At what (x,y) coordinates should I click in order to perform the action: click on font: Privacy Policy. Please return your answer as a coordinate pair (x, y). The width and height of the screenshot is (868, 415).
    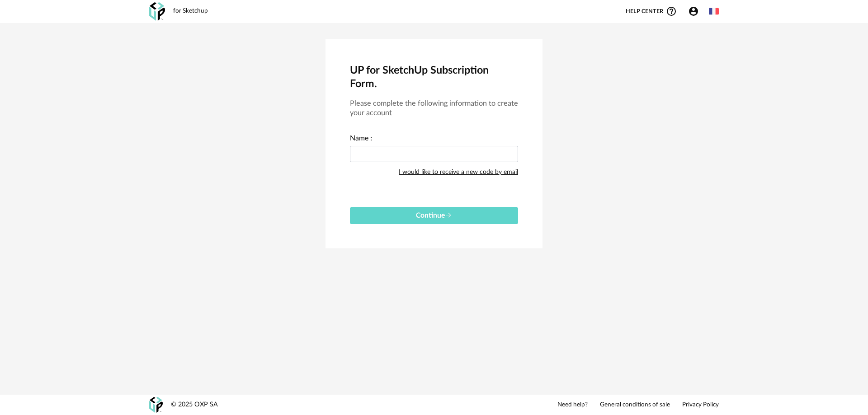
    Looking at the image, I should click on (701, 404).